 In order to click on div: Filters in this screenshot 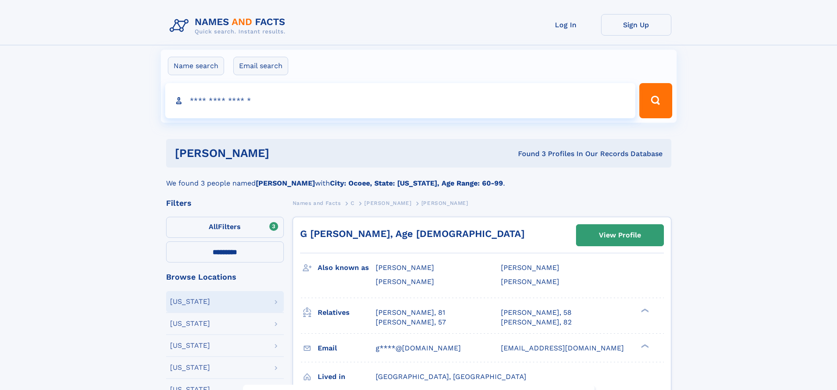, I will do `click(225, 203)`.